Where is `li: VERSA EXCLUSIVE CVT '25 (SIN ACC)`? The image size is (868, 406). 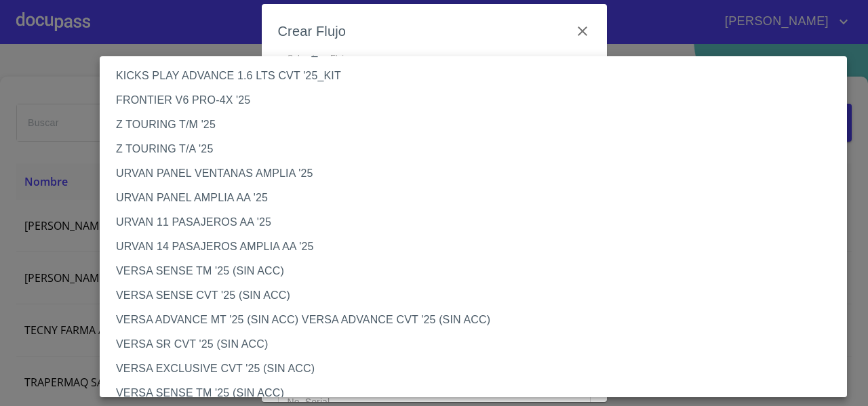 li: VERSA EXCLUSIVE CVT '25 (SIN ACC) is located at coordinates (478, 369).